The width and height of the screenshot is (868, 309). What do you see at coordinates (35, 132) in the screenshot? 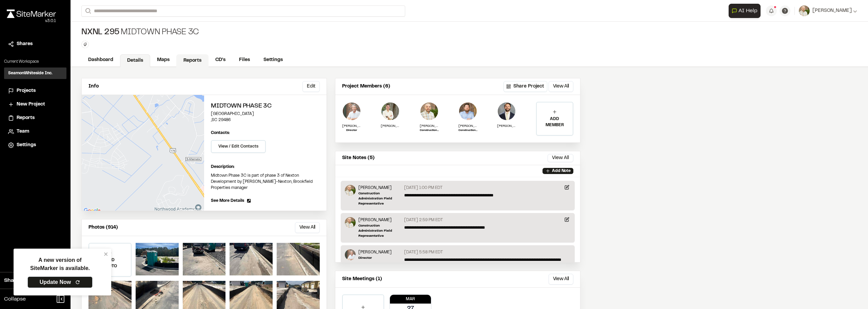
I see `a: Team` at bounding box center [35, 132].